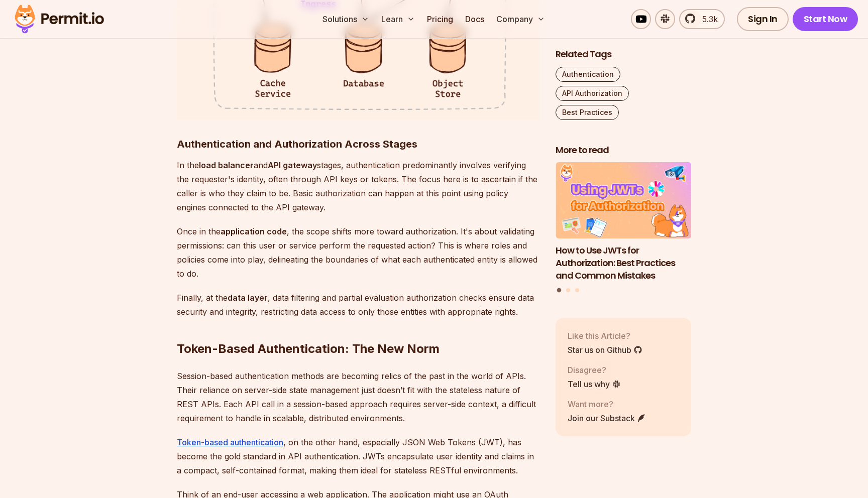 Image resolution: width=868 pixels, height=498 pixels. Describe the element at coordinates (358, 456) in the screenshot. I see `p: , on the other hand, especially JSON Web Tokens (JWT), has become the gold standard in API authen...` at that location.